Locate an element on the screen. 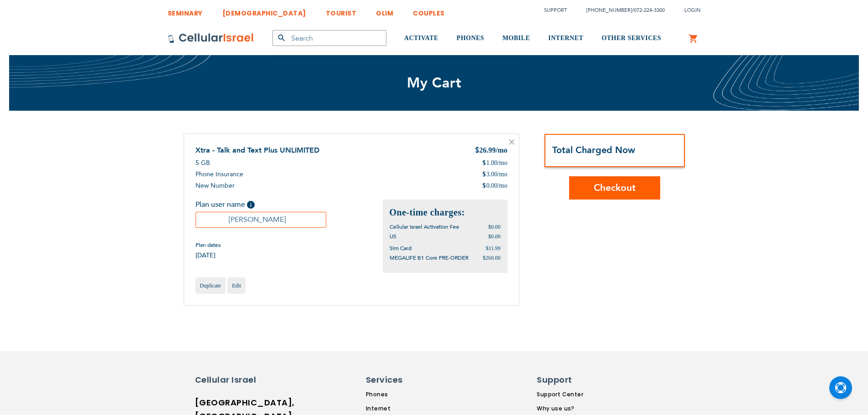  span: MOBILE is located at coordinates (517, 38).